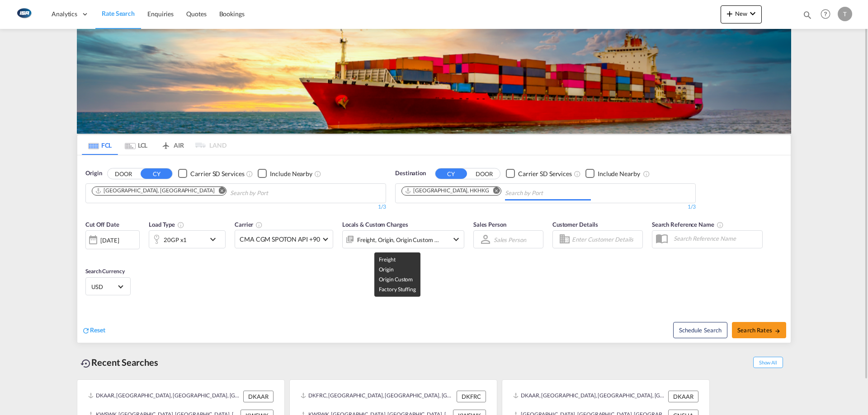 The height and width of the screenshot is (415, 868). What do you see at coordinates (759, 331) in the screenshot?
I see `button: Search Ratesicon-arrow-right` at bounding box center [759, 331].